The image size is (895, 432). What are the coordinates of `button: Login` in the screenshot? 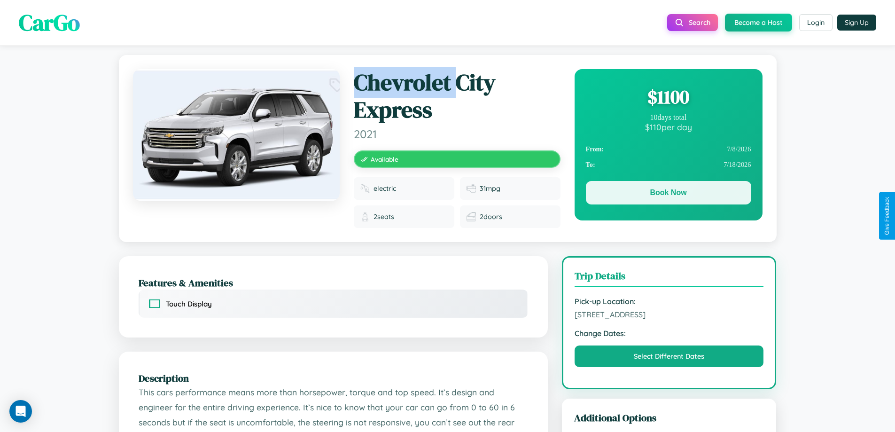 It's located at (816, 23).